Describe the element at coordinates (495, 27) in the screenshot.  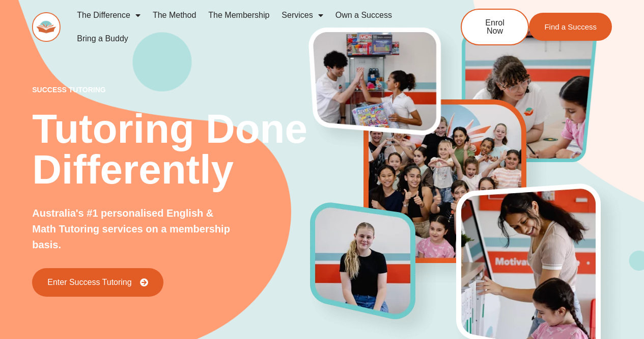
I see `a: Enrol Now` at that location.